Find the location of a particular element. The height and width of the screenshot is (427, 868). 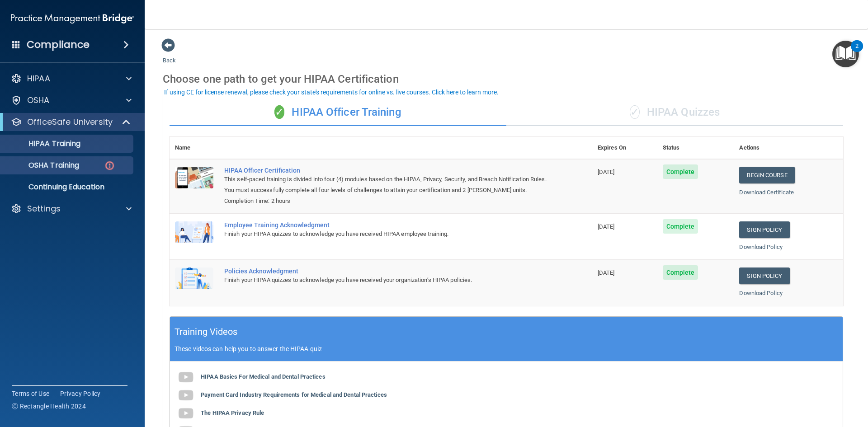

a: HIPAA is located at coordinates (71, 79).